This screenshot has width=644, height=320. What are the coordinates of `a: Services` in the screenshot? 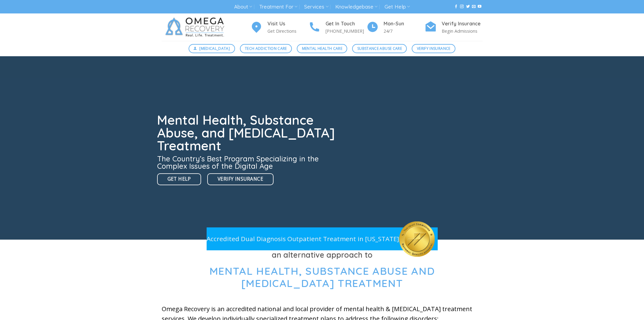 It's located at (316, 7).